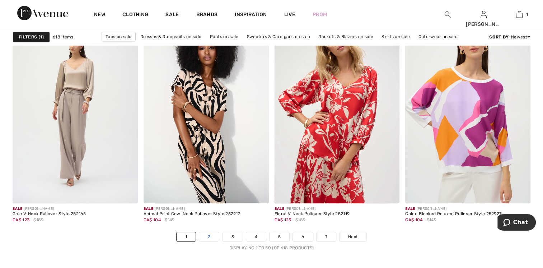  I want to click on nav: Page navigation, so click(271, 241).